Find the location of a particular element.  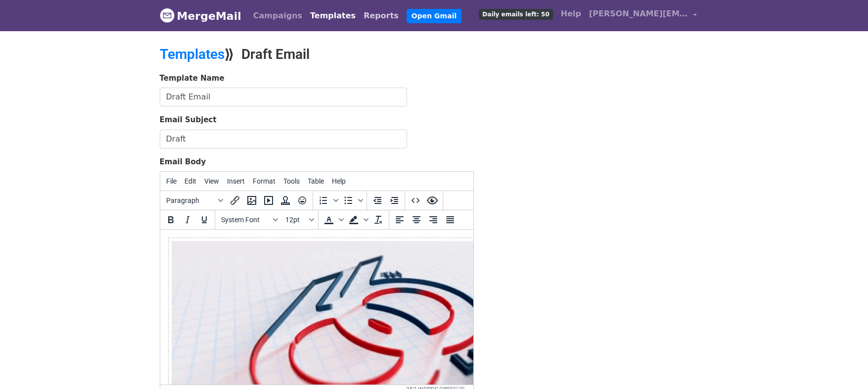

button: Italic is located at coordinates (188, 219).